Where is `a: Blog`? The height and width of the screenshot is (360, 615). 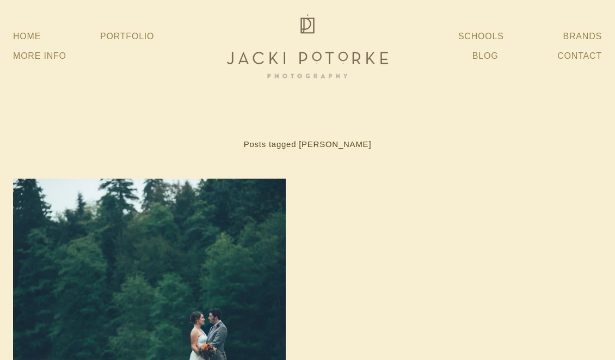 a: Blog is located at coordinates (486, 56).